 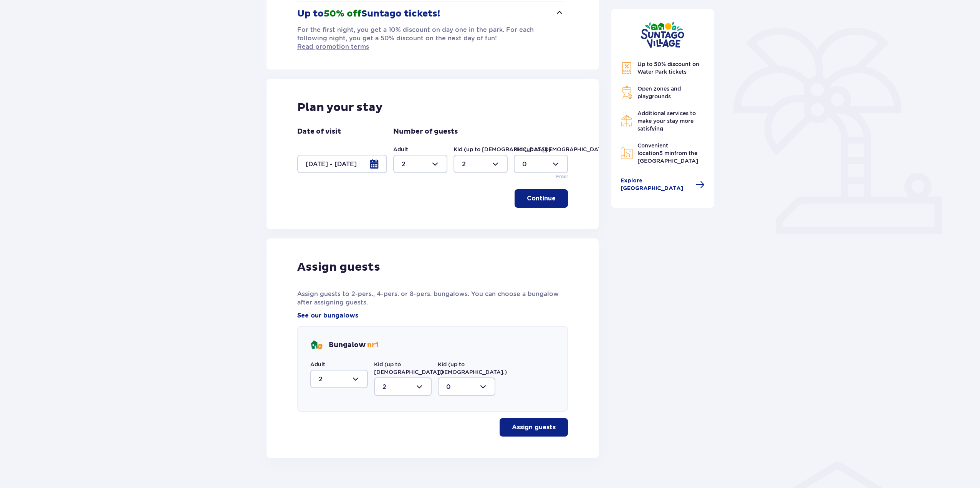 I want to click on button: Continue, so click(x=541, y=198).